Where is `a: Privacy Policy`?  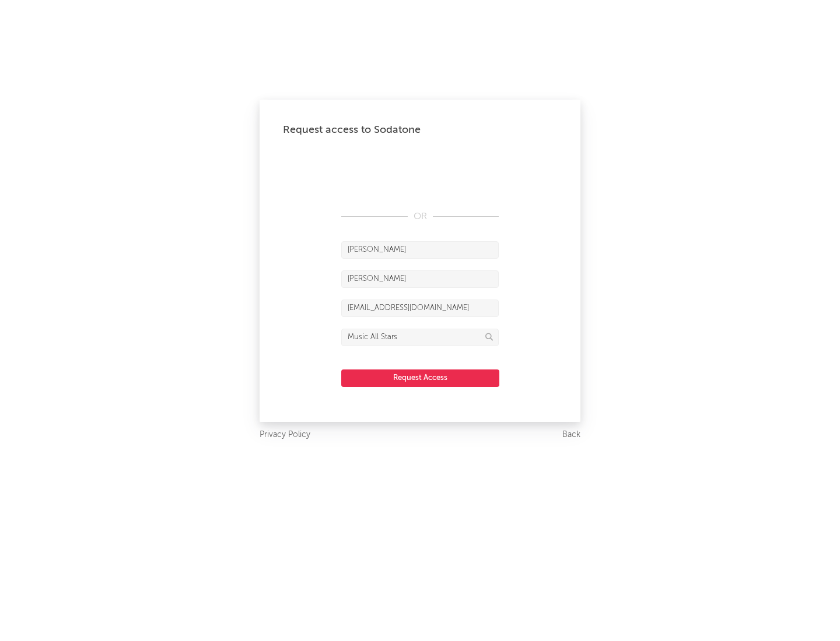 a: Privacy Policy is located at coordinates (284, 435).